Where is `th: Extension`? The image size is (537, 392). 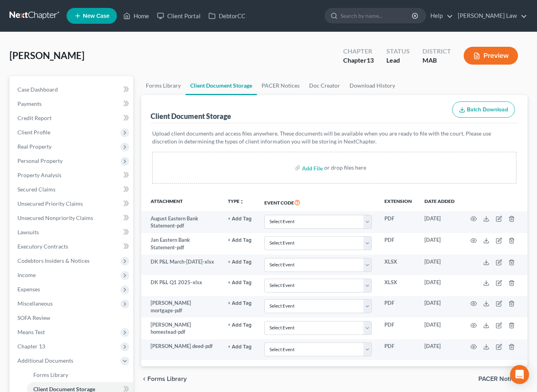
th: Extension is located at coordinates (398, 202).